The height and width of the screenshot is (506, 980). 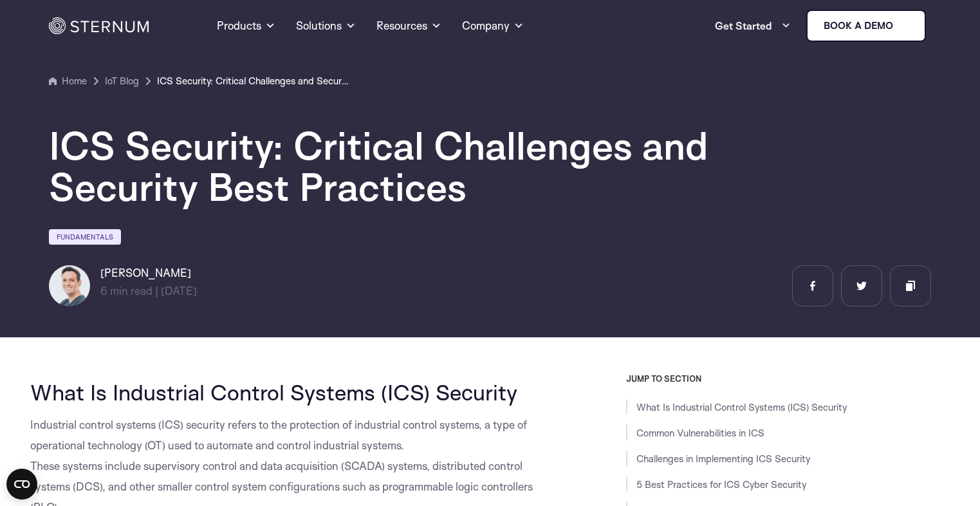 What do you see at coordinates (866, 26) in the screenshot?
I see `a: Book a demo` at bounding box center [866, 26].